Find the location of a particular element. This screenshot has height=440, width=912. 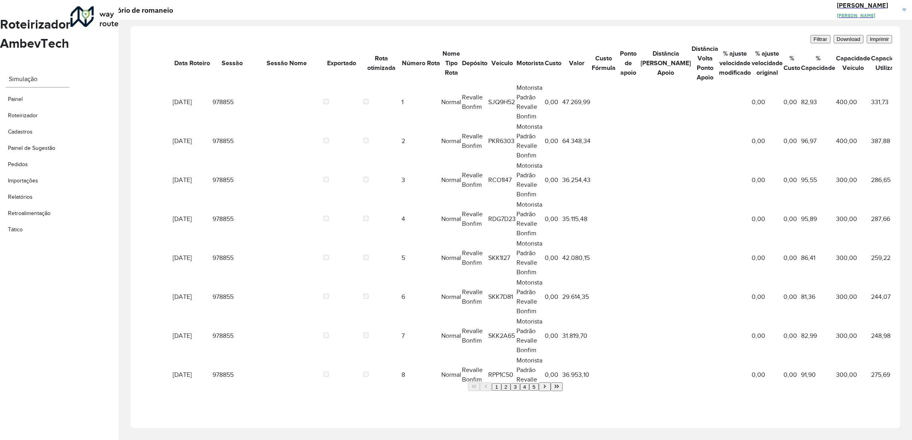

td: 47.269,99 is located at coordinates (576, 102).